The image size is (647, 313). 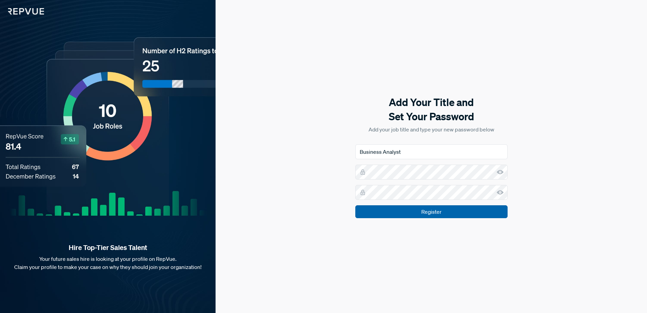 I want to click on p: Your future sales hire is looking at your profile on RepVue. Claim your profile to make your case..., so click(x=108, y=263).